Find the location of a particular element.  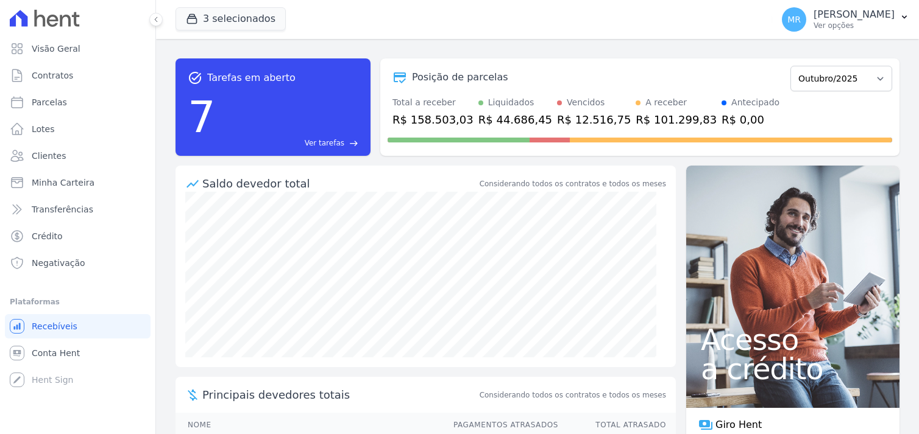

a: Minha Carteira is located at coordinates (77, 183).